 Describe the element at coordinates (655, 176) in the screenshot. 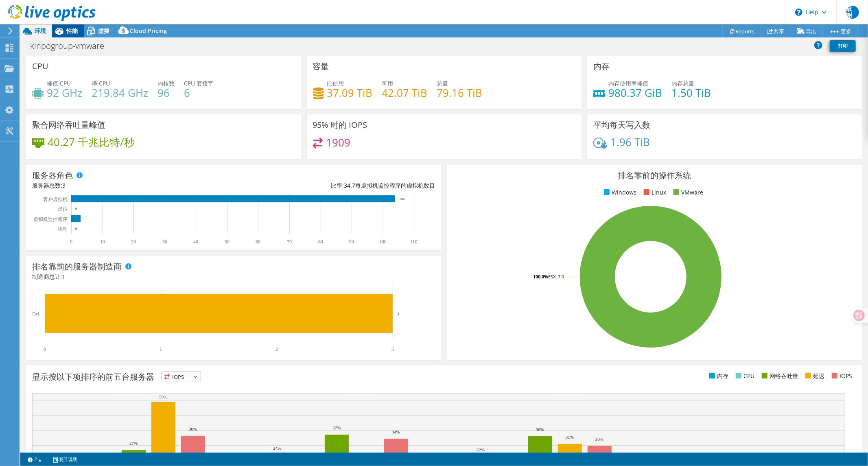

I see `h3: 排名靠前的操作系统` at that location.